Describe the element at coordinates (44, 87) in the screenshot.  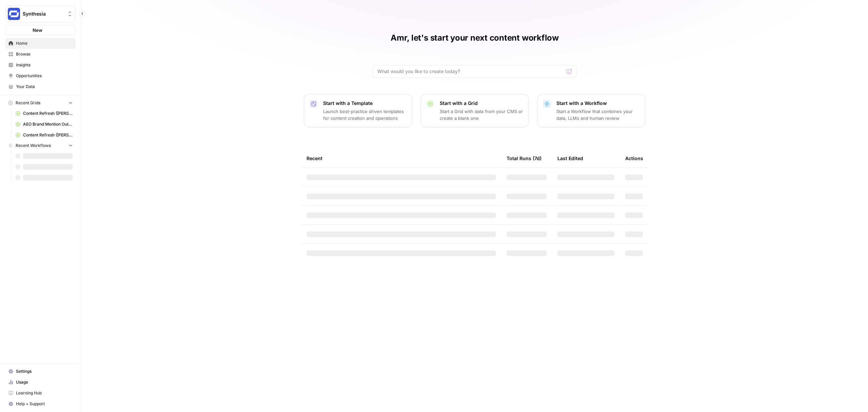
I see `span: Your Data` at that location.